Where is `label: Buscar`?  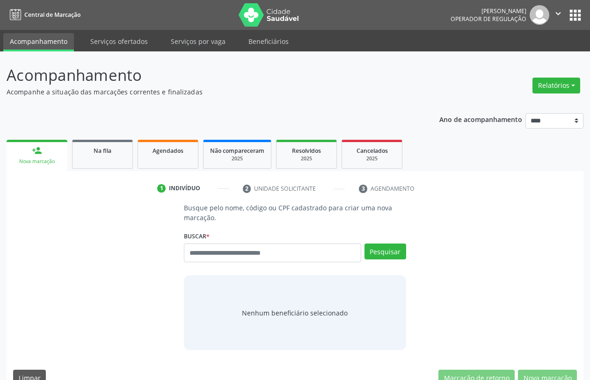 label: Buscar is located at coordinates (197, 236).